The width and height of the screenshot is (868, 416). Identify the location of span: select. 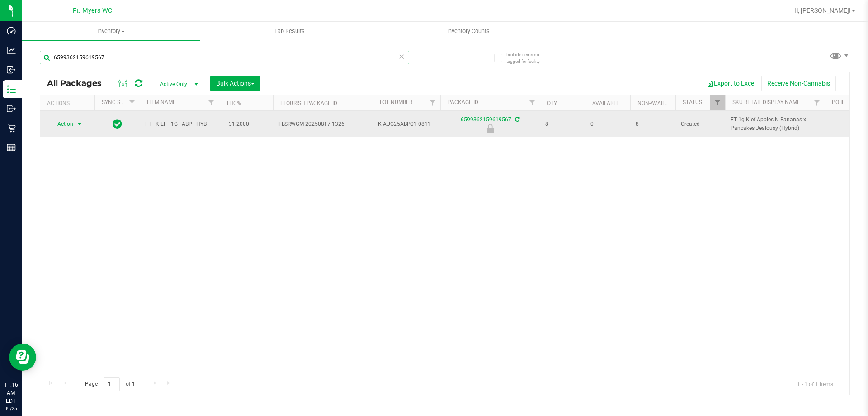
(80, 124).